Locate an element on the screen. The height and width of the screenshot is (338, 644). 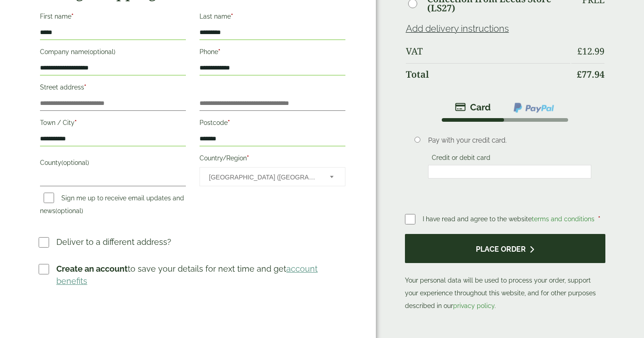
th: VAT is located at coordinates (488, 52).